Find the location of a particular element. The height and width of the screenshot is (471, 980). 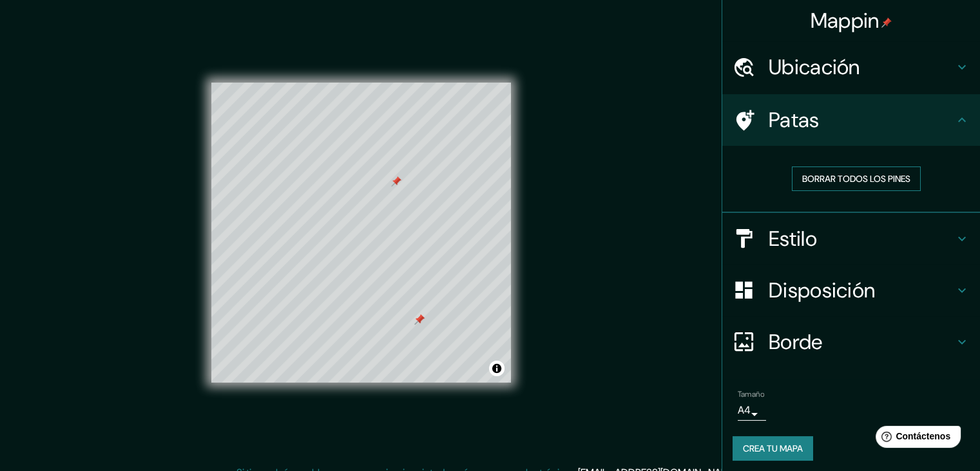

font: Patas is located at coordinates (794, 120).